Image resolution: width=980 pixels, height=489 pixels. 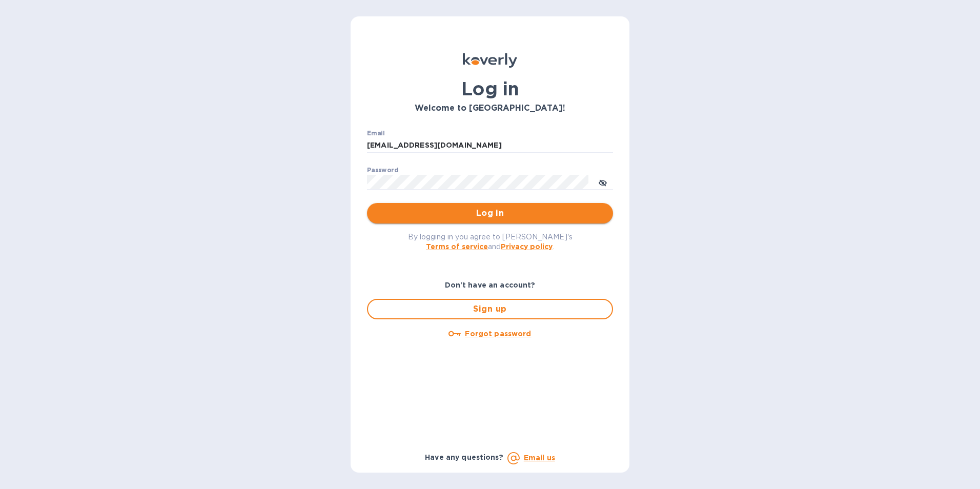 What do you see at coordinates (603, 182) in the screenshot?
I see `button: toggle password visibility` at bounding box center [603, 182].